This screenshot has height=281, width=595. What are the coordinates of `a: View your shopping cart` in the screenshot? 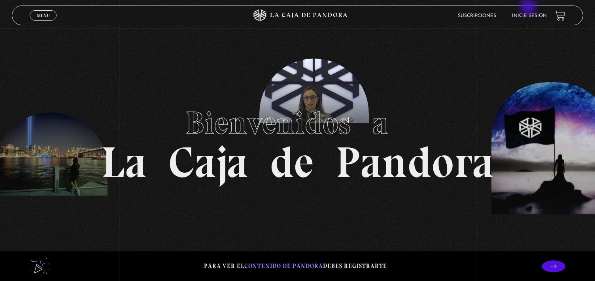 It's located at (560, 15).